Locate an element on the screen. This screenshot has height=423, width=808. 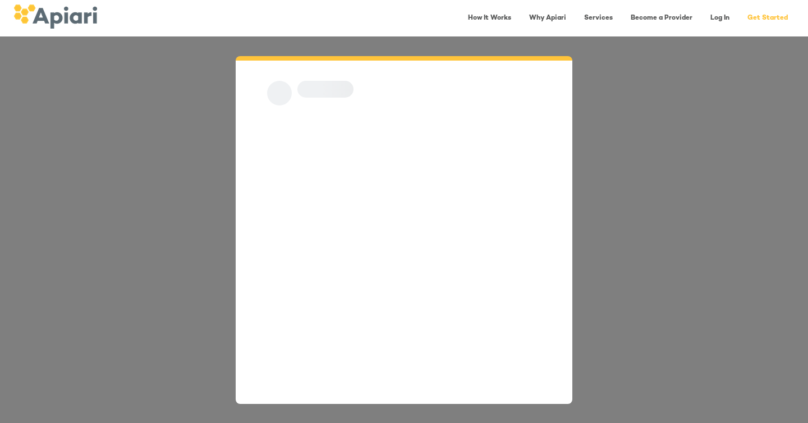
a: Get Started is located at coordinates (768, 18).